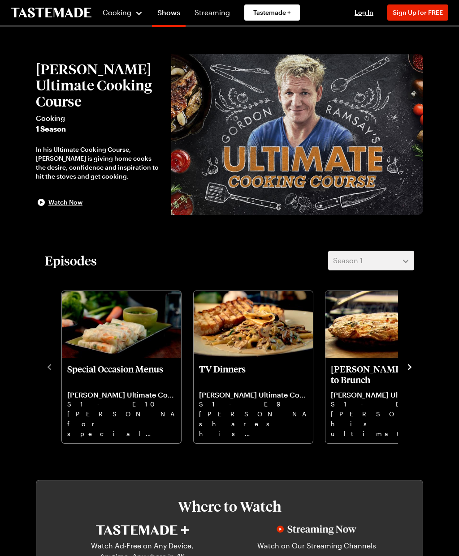 Image resolution: width=459 pixels, height=556 pixels. What do you see at coordinates (385, 404) in the screenshot?
I see `p: S1 - E8` at bounding box center [385, 404].